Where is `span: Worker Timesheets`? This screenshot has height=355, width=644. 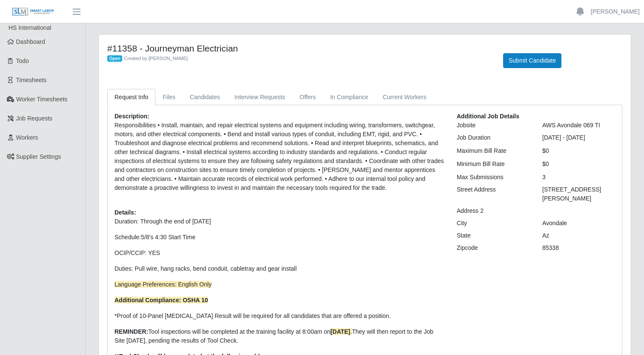
span: Worker Timesheets is located at coordinates (42, 99).